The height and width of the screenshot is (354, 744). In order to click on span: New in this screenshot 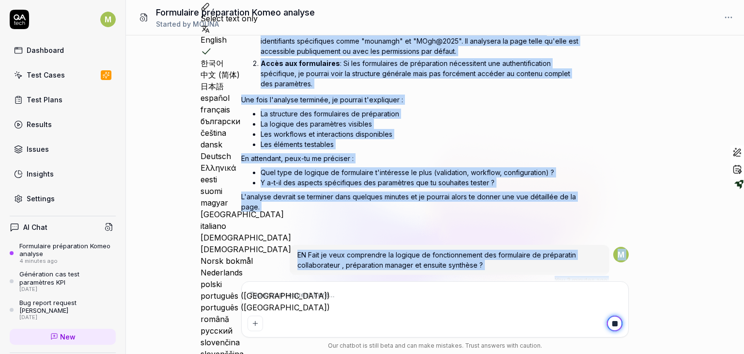, I will do `click(68, 336)`.